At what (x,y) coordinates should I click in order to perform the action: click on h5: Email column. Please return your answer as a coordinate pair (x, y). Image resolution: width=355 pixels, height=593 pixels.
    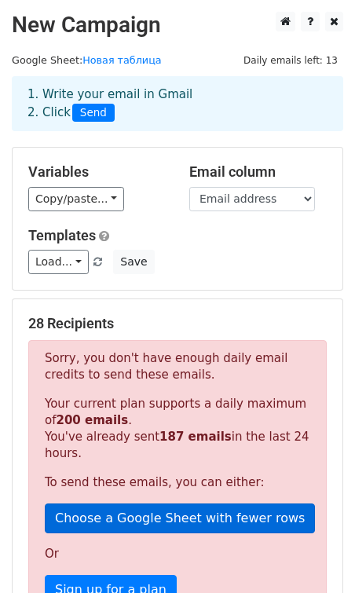
    Looking at the image, I should click on (258, 172).